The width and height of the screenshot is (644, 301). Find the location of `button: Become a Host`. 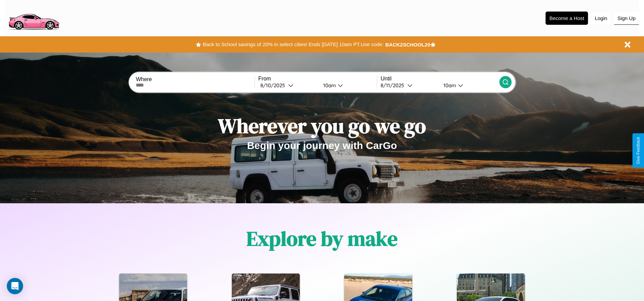

button: Become a Host is located at coordinates (567, 18).